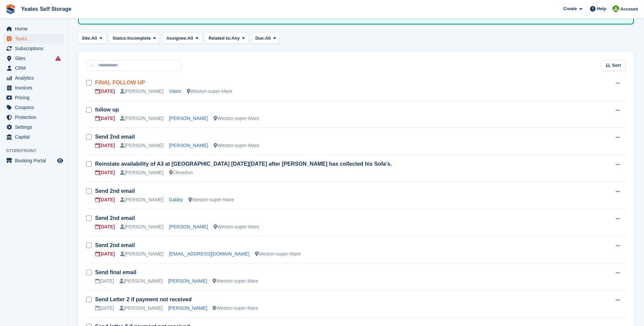 The height and width of the screenshot is (326, 644). I want to click on span: Related to:, so click(220, 38).